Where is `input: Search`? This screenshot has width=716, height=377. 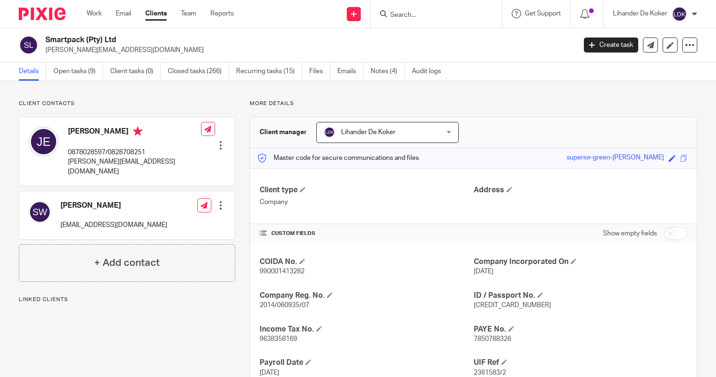 input: Search is located at coordinates (432, 15).